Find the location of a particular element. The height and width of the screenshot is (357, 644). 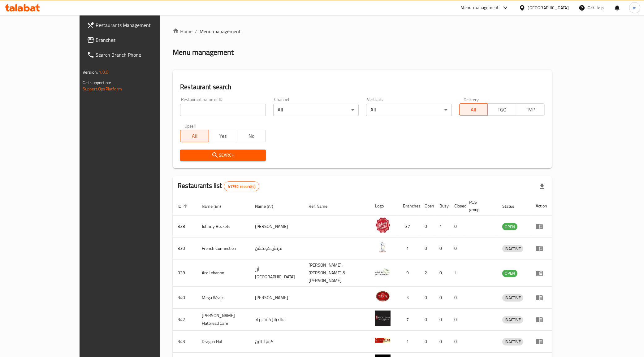

a: Branches is located at coordinates (134, 40).